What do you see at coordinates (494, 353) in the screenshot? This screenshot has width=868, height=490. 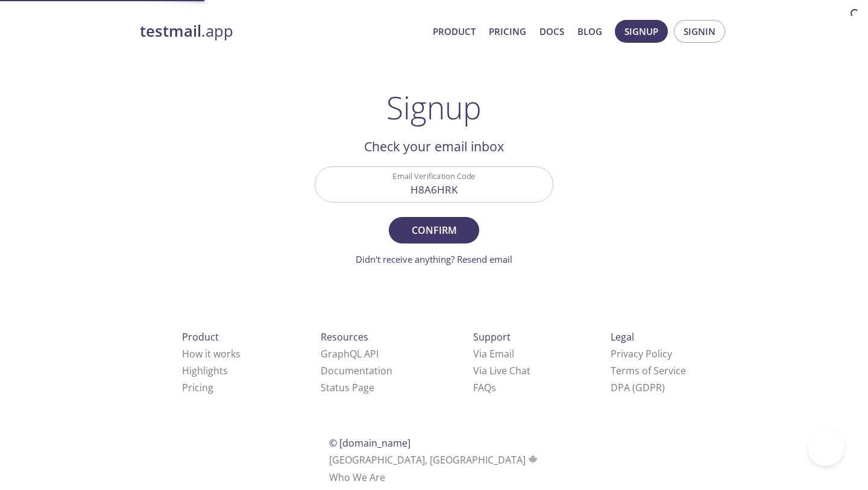 I see `a: Via Email` at bounding box center [494, 353].